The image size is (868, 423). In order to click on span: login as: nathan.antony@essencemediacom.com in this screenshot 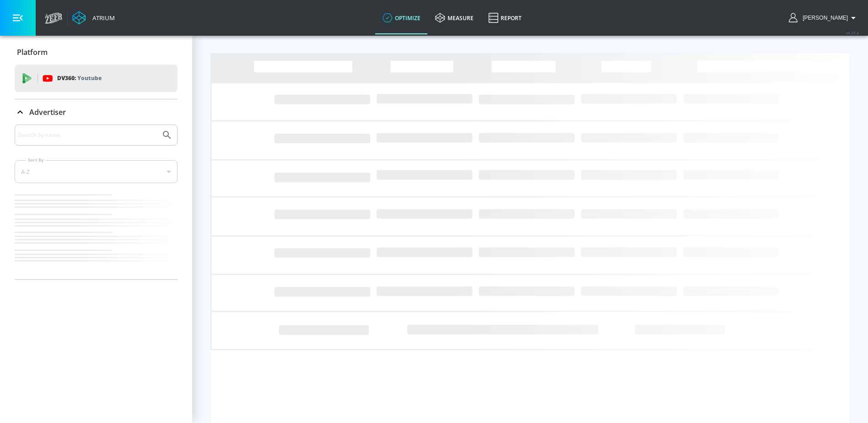, I will do `click(823, 18)`.